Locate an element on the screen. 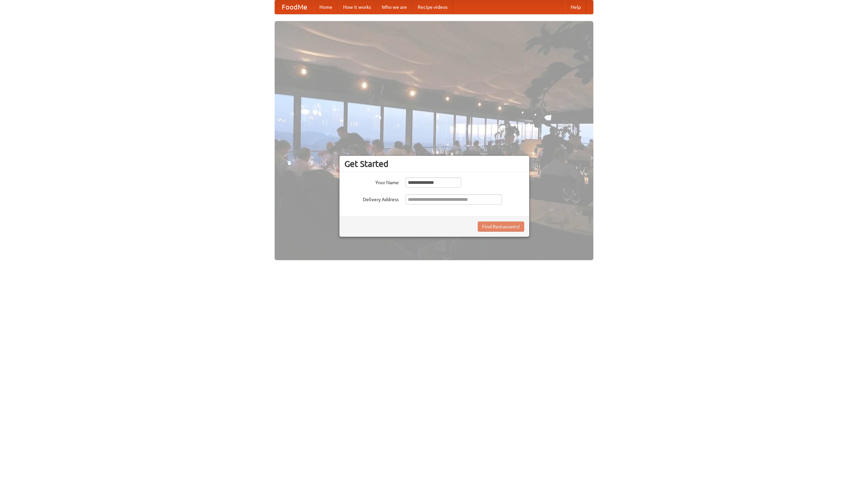 This screenshot has width=868, height=480. button: Find Restaurants! is located at coordinates (501, 226).